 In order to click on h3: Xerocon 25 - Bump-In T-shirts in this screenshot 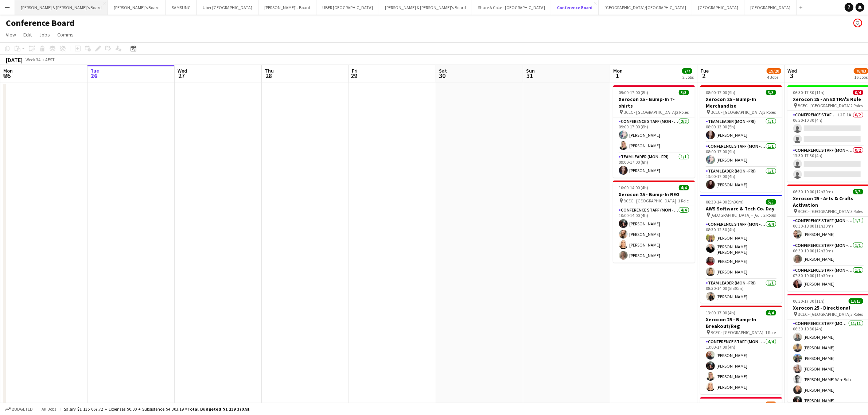, I will do `click(654, 102)`.